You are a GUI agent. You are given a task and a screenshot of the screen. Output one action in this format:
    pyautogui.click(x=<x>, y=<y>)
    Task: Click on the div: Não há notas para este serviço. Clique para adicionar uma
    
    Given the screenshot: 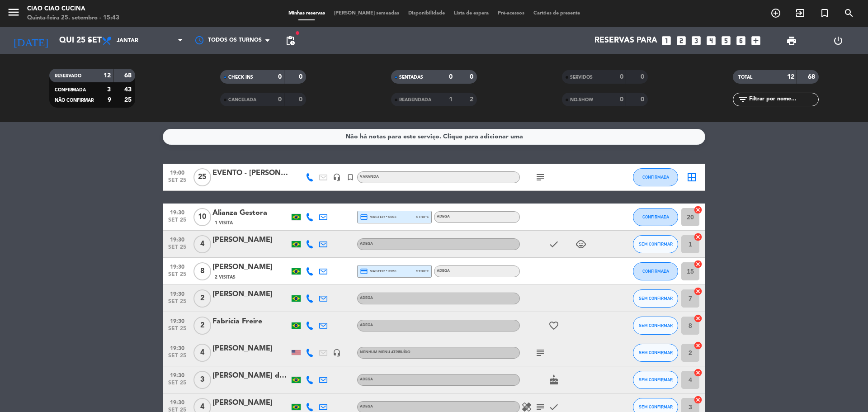 What is the action you would take?
    pyautogui.click(x=434, y=136)
    